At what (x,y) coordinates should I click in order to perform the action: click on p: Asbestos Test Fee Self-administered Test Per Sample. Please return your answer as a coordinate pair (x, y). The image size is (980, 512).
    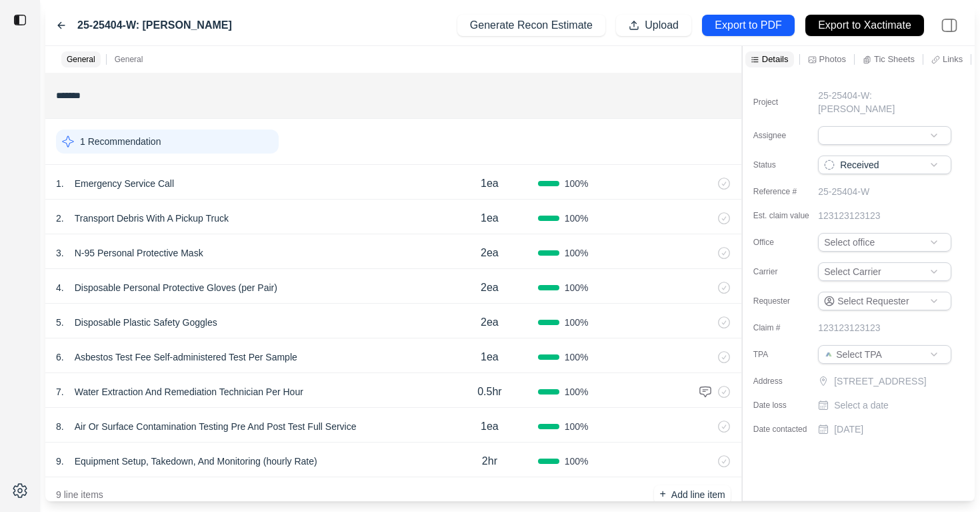
    Looking at the image, I should click on (186, 357).